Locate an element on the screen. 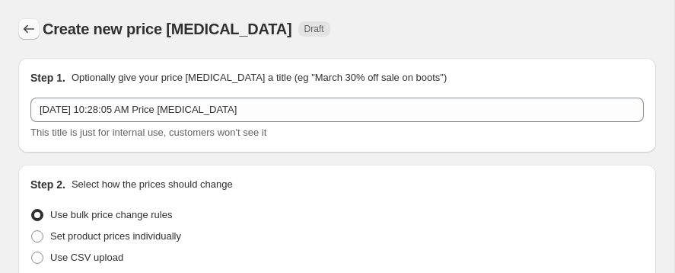 Image resolution: width=675 pixels, height=273 pixels. h2: Step 2. is located at coordinates (48, 184).